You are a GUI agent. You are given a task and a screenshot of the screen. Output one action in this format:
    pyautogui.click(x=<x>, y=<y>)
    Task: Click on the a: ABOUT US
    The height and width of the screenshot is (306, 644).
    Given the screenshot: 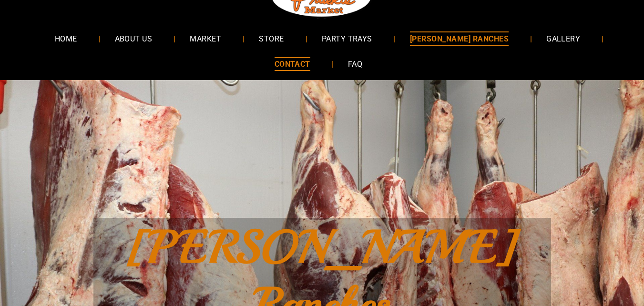 What is the action you would take?
    pyautogui.click(x=133, y=38)
    